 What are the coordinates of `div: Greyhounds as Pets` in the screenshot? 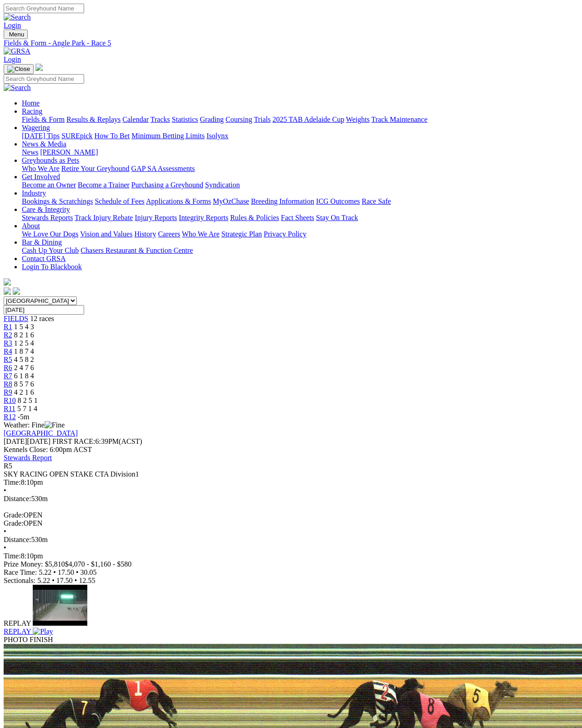 It's located at (301, 169).